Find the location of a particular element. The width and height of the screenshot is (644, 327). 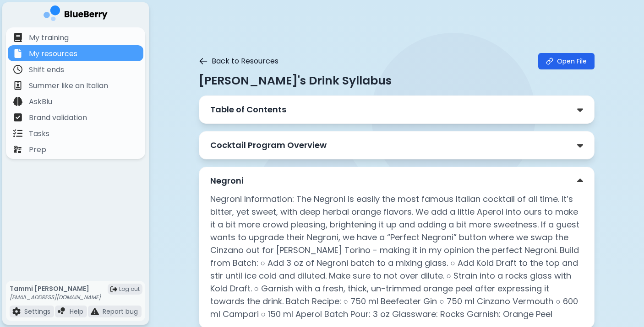

p: Shift ends is located at coordinates (46, 70).